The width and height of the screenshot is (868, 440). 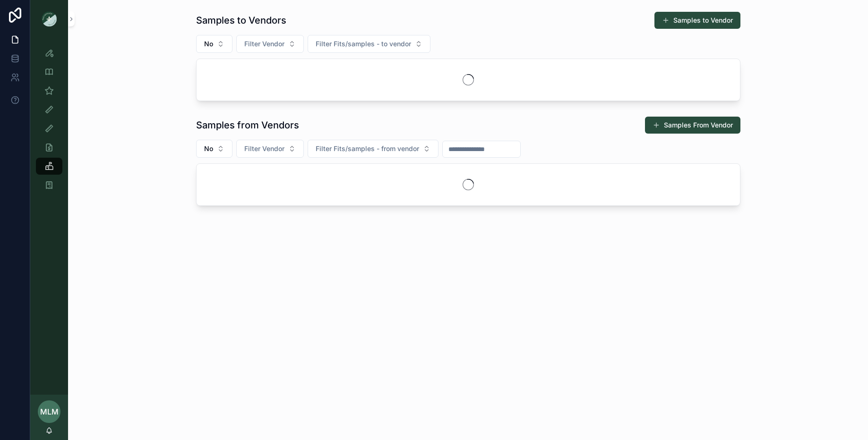 What do you see at coordinates (692, 125) in the screenshot?
I see `button: Samples From Vendor` at bounding box center [692, 125].